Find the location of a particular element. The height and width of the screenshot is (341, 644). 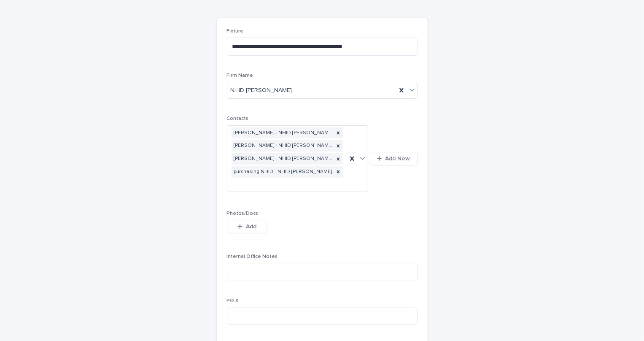

span: Add is located at coordinates (250, 227).